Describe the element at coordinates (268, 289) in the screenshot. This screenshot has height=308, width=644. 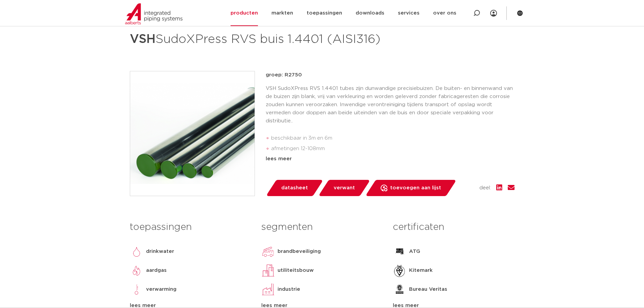
I see `img: industrie` at that location.